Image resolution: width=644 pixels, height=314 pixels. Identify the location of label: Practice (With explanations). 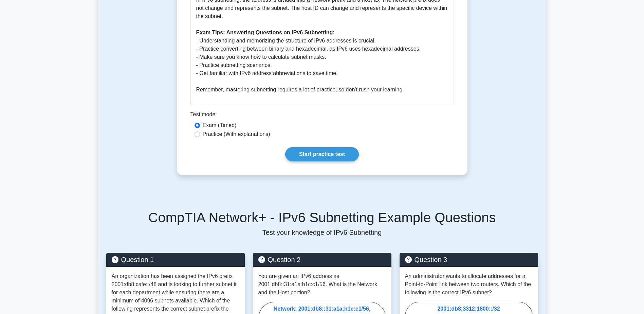
(237, 134).